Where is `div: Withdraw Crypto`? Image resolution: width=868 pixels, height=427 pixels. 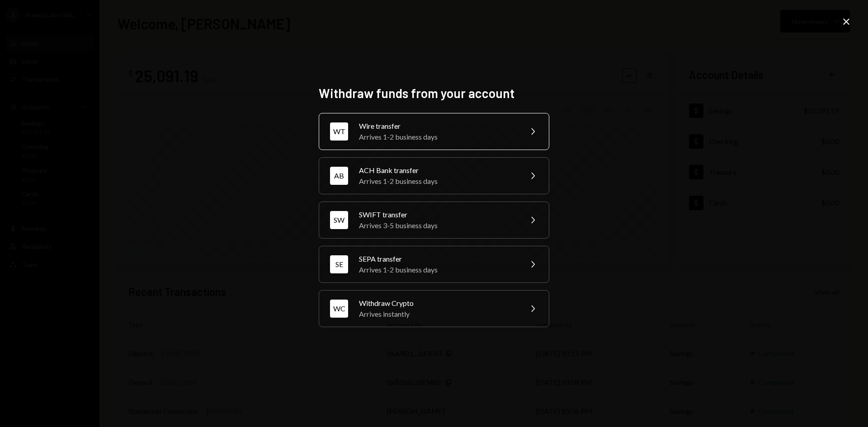 div: Withdraw Crypto is located at coordinates (437, 303).